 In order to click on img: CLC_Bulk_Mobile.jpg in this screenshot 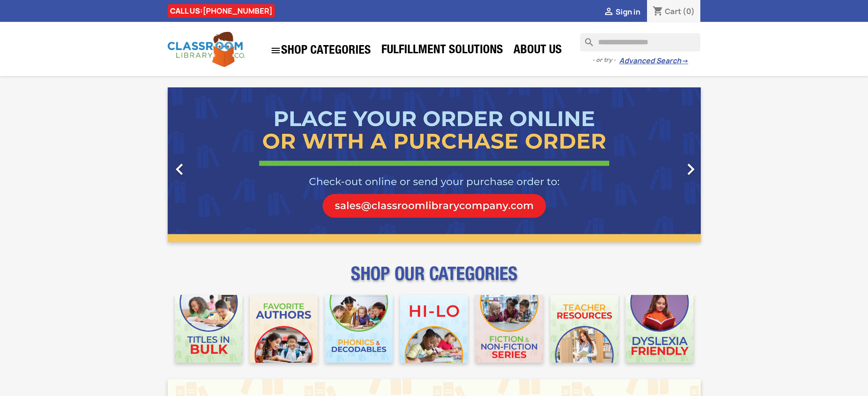, I will do `click(209, 329)`.